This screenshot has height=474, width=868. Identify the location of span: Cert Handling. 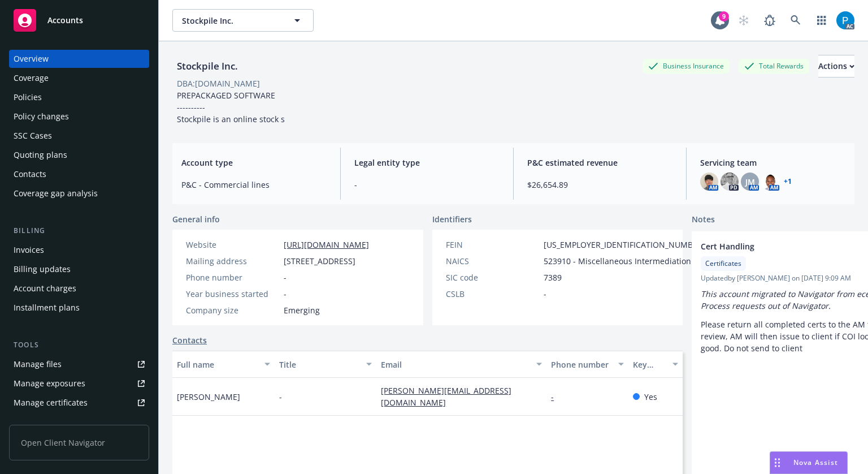
(785, 246).